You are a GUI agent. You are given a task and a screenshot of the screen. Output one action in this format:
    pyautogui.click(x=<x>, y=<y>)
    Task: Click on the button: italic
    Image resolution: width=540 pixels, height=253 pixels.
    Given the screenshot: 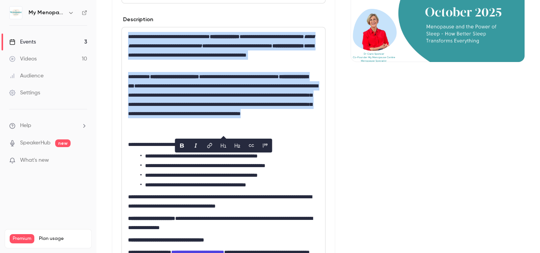 What is the action you would take?
    pyautogui.click(x=196, y=146)
    